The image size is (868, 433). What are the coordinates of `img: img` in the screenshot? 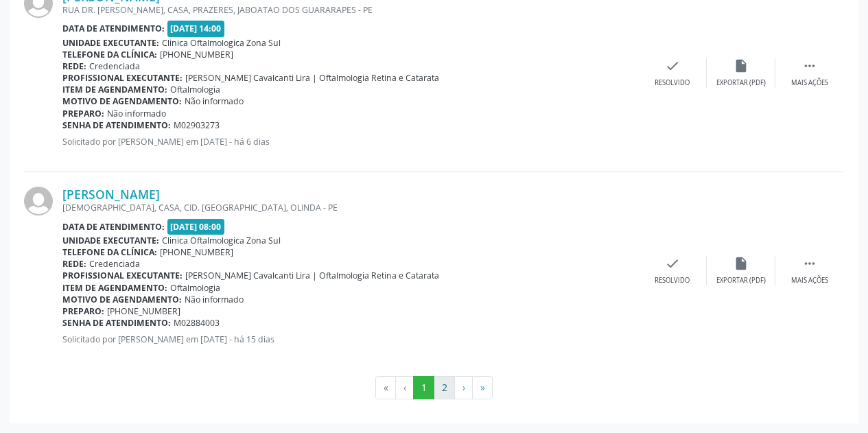 It's located at (39, 201).